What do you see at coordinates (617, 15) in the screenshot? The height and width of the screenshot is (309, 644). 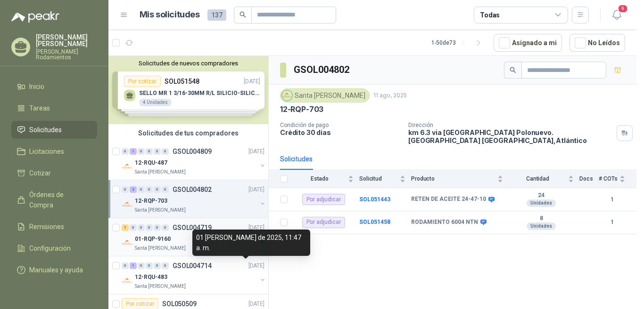 I see `button: 9` at bounding box center [617, 15].